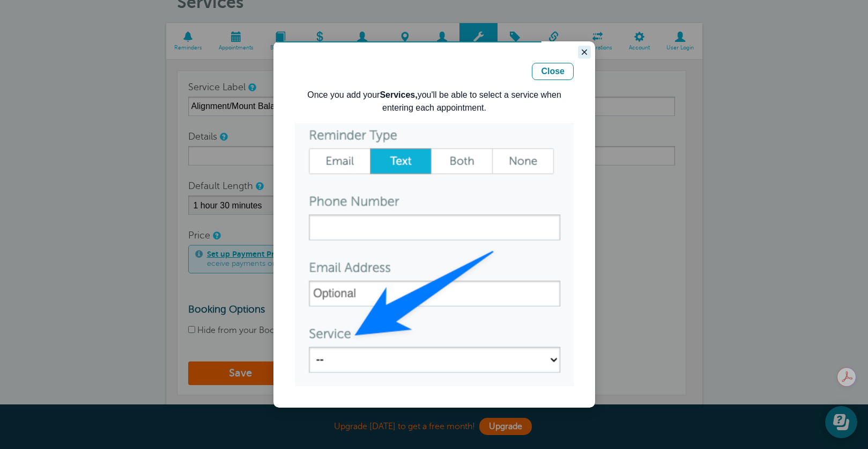 The height and width of the screenshot is (449, 868). Describe the element at coordinates (161, 183) in the screenshot. I see `div: Guide` at that location.